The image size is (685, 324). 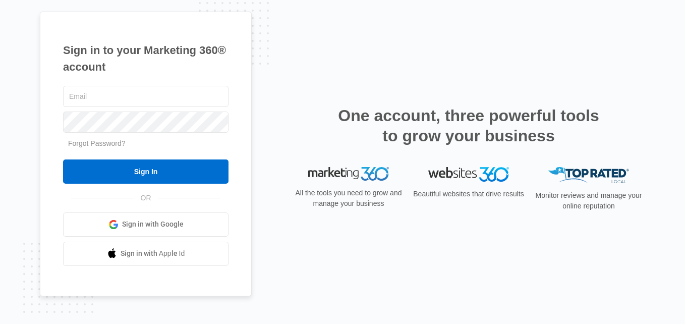 I want to click on a: Sign in with Google, so click(x=146, y=224).